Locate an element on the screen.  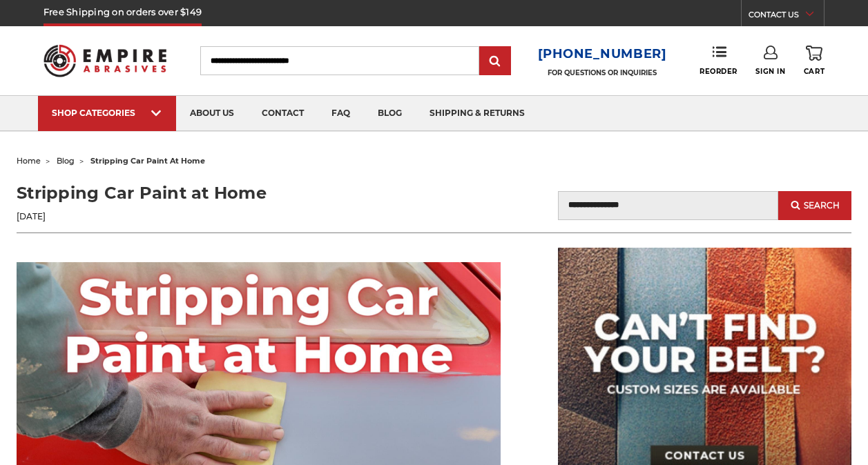
a: faq is located at coordinates (340, 113).